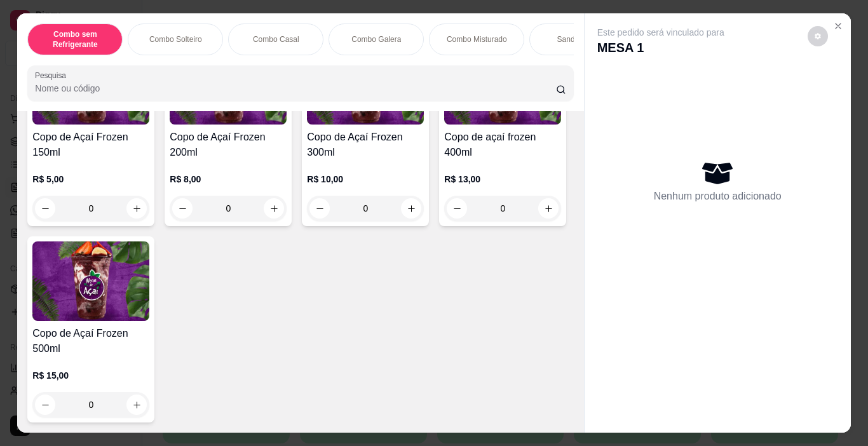 This screenshot has height=446, width=868. Describe the element at coordinates (176, 39) in the screenshot. I see `p: Combo Solteiro` at that location.